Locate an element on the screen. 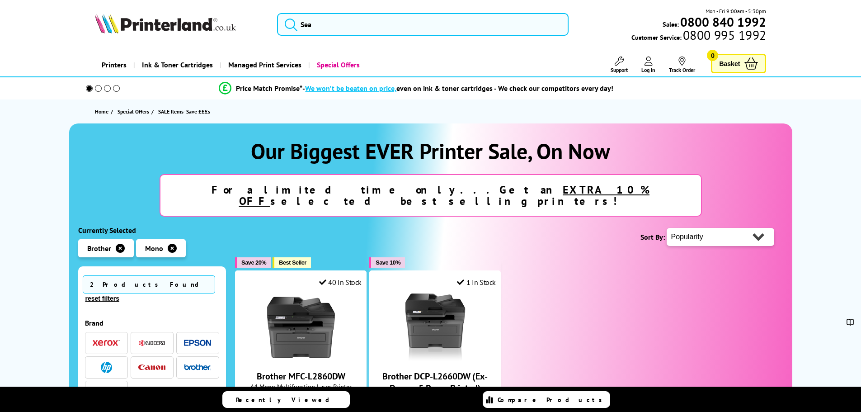 This screenshot has height=412, width=861. a: Track Order is located at coordinates (682, 65).